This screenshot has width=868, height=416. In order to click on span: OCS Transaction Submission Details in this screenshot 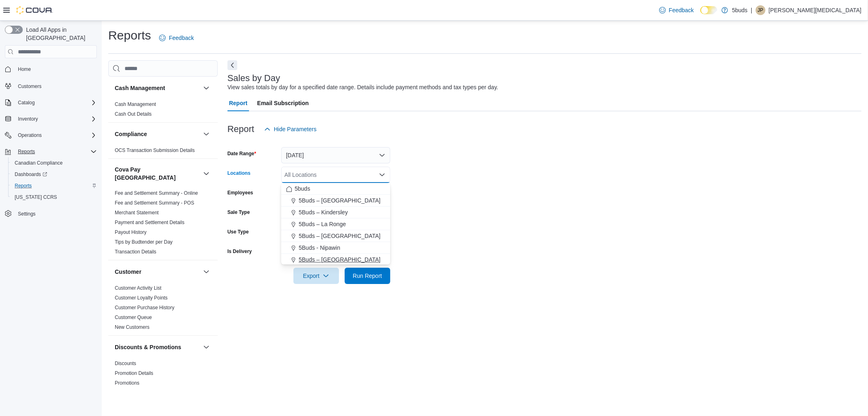, I will do `click(155, 150)`.